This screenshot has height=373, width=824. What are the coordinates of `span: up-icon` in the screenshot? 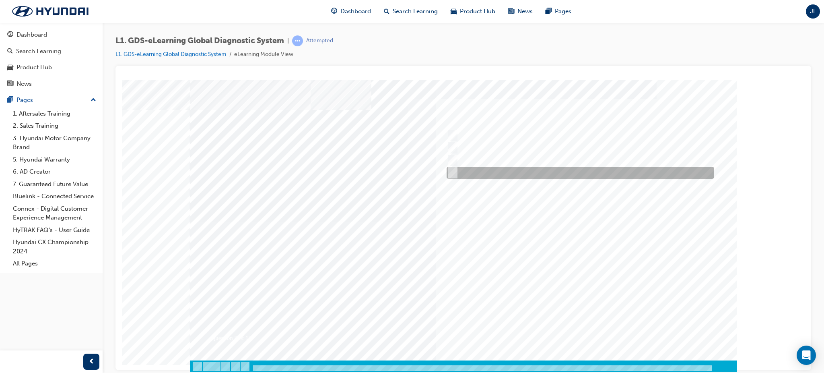 It's located at (93, 100).